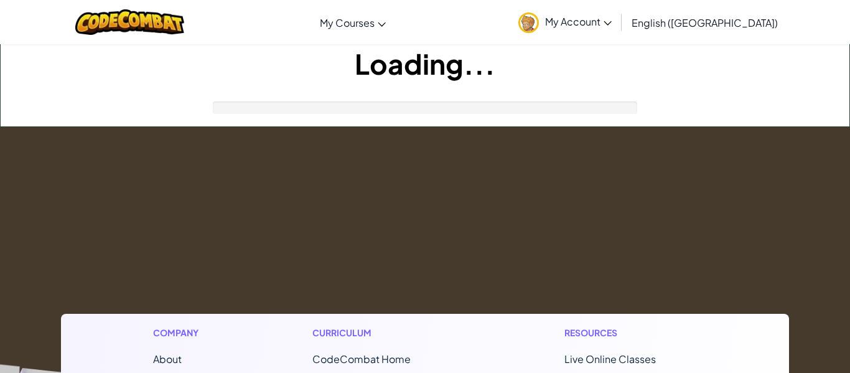 This screenshot has width=850, height=373. Describe the element at coordinates (630, 332) in the screenshot. I see `h1: Resources` at that location.